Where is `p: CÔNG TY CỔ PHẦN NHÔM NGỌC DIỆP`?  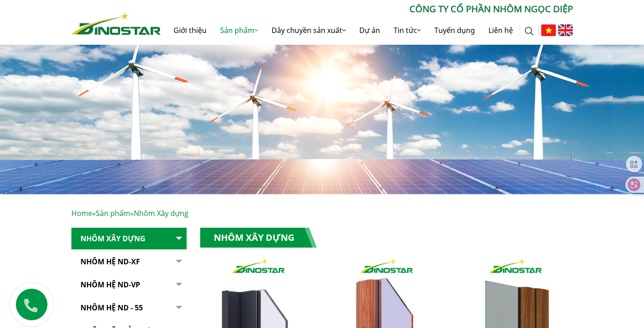 p: CÔNG TY CỔ PHẦN NHÔM NGỌC DIỆP is located at coordinates (367, 9).